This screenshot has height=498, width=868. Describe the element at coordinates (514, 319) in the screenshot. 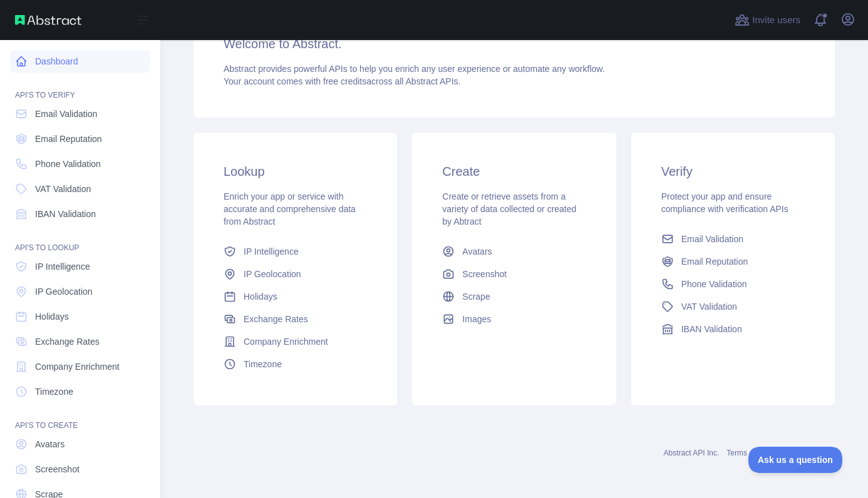

I see `a: Images` at that location.